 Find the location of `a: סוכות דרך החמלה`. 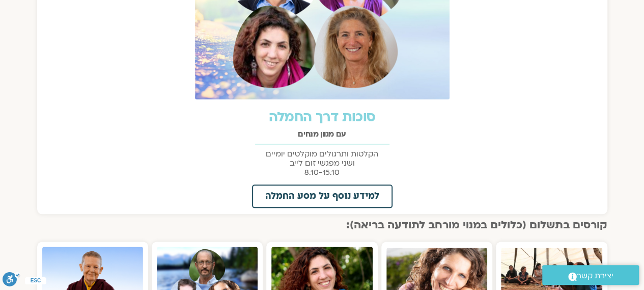

a: סוכות דרך החמלה is located at coordinates (322, 117).